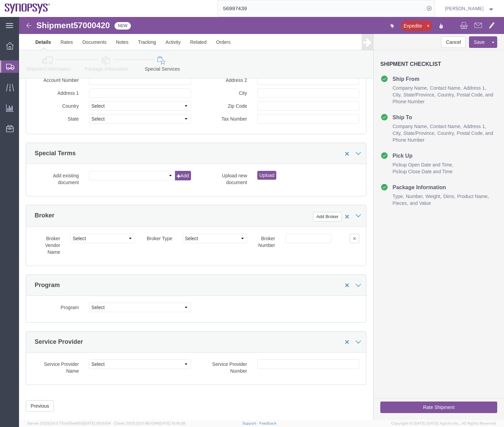 This screenshot has height=427, width=504. What do you see at coordinates (268, 424) in the screenshot?
I see `a: Feedback` at bounding box center [268, 424].